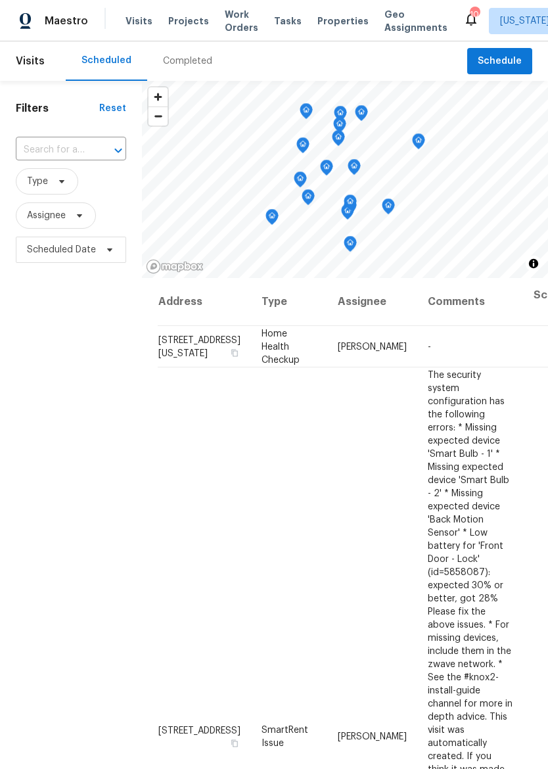 Image resolution: width=548 pixels, height=769 pixels. I want to click on span: Tasks, so click(288, 21).